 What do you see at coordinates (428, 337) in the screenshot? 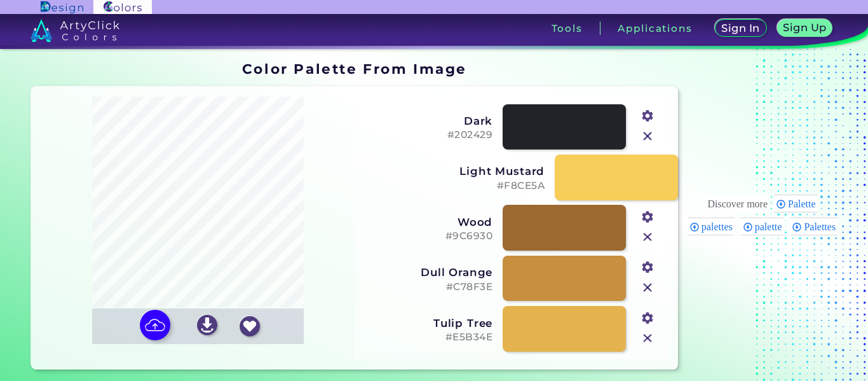
I see `h5: #E5B34E` at bounding box center [428, 337].